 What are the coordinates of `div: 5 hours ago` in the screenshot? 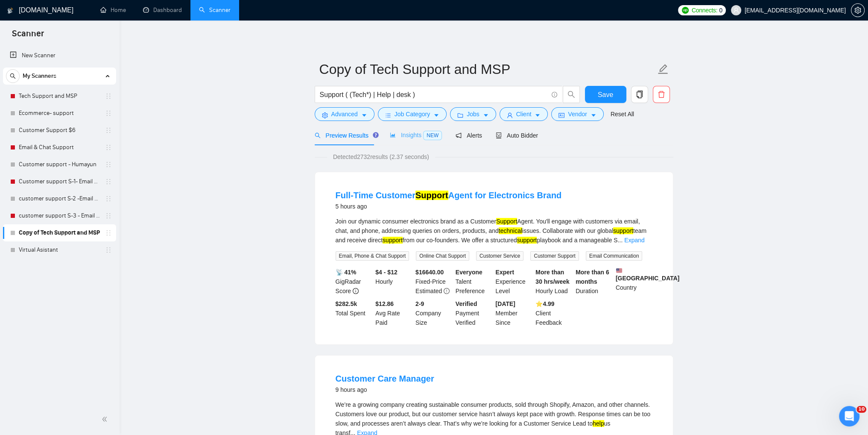 It's located at (449, 206).